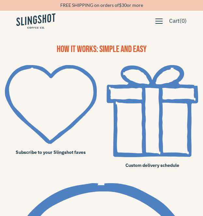 This screenshot has height=216, width=203. Describe the element at coordinates (183, 21) in the screenshot. I see `span: 0` at that location.